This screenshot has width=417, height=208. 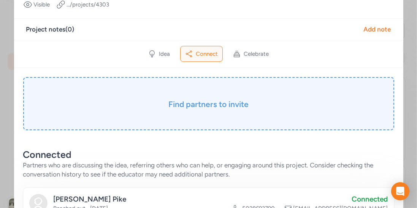 What do you see at coordinates (207, 54) in the screenshot?
I see `span: Connect` at bounding box center [207, 54].